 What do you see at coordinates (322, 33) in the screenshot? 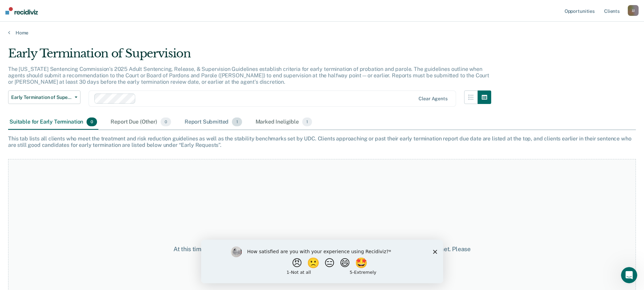
I see `a: Home` at bounding box center [322, 33].